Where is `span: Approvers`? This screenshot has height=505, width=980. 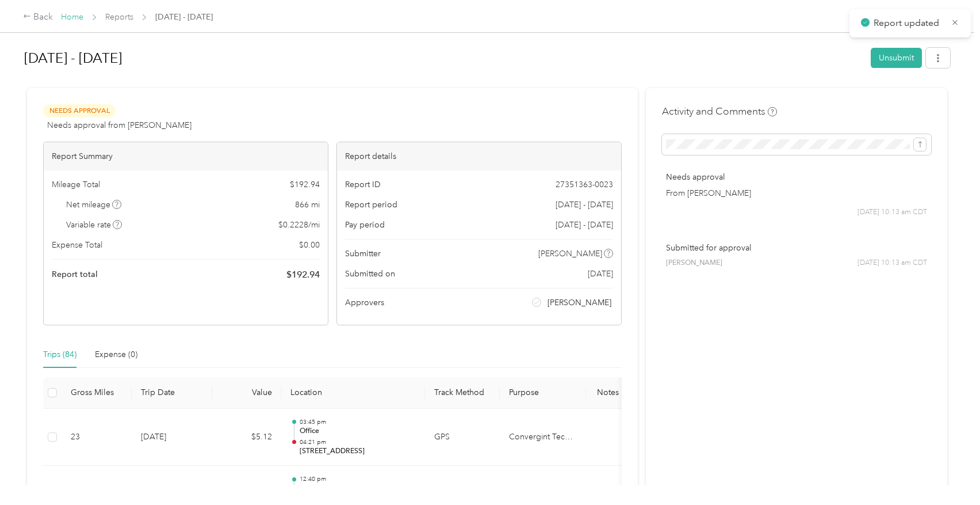
span: Approvers is located at coordinates (365, 302).